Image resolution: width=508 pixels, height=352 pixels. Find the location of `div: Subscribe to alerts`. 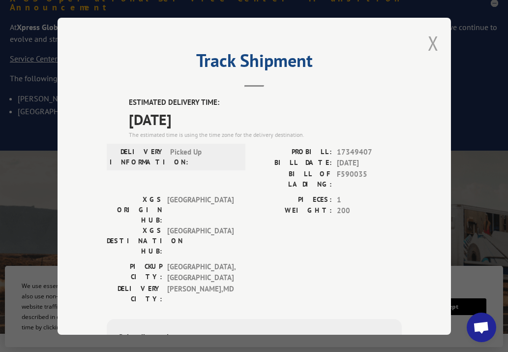

div: Subscribe to alerts is located at coordinates (254, 337).